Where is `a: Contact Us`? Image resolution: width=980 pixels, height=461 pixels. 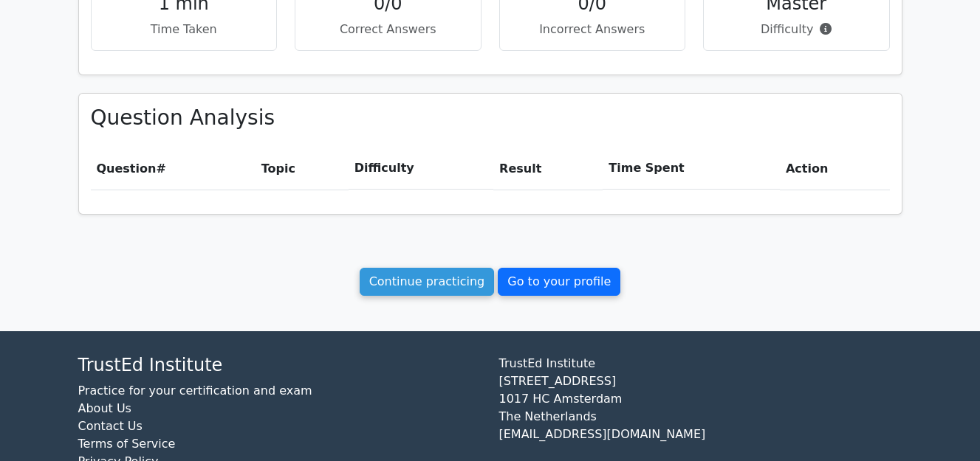
a: Contact Us is located at coordinates (110, 426).